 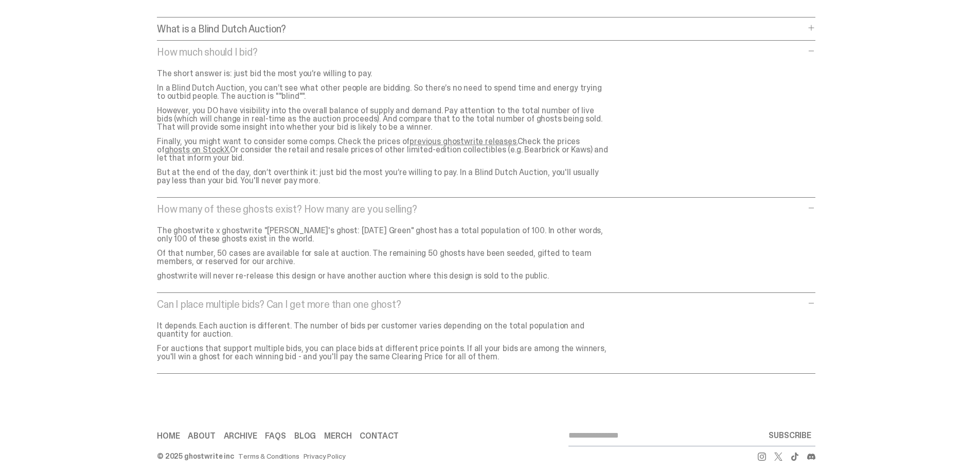 I want to click on p: The short answer is: just bid the most you’re willing to pay., so click(x=383, y=74).